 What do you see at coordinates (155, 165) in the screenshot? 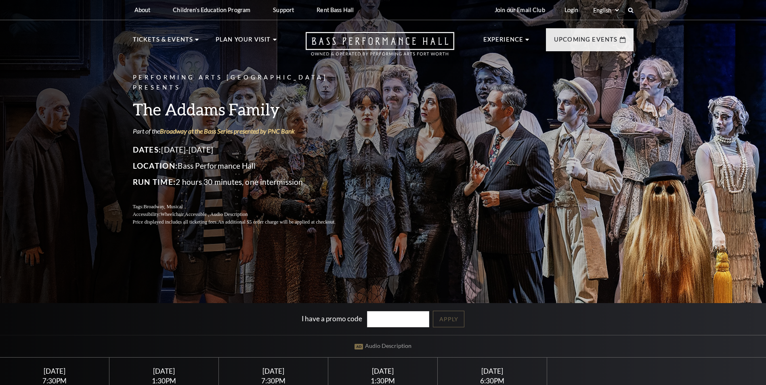
I see `span: Location:` at bounding box center [155, 165].